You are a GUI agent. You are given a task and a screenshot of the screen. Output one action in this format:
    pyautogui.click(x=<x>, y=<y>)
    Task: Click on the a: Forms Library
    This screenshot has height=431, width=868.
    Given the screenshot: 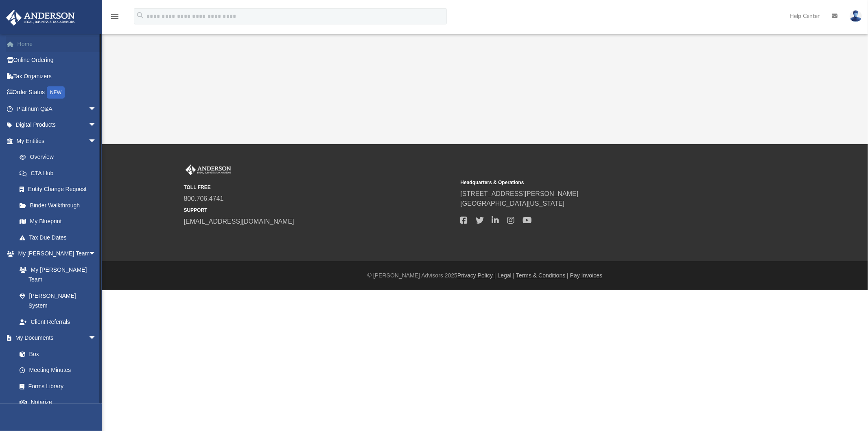 What is the action you would take?
    pyautogui.click(x=56, y=386)
    